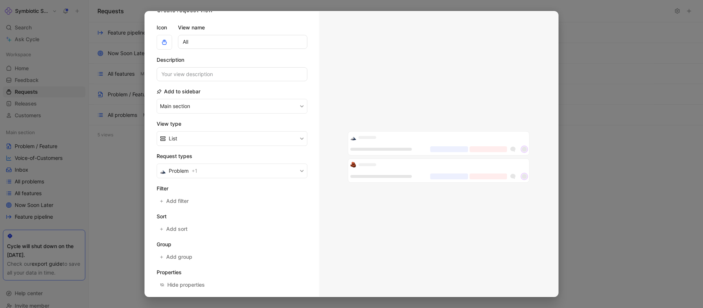  Describe the element at coordinates (232, 60) in the screenshot. I see `h2: Description` at that location.